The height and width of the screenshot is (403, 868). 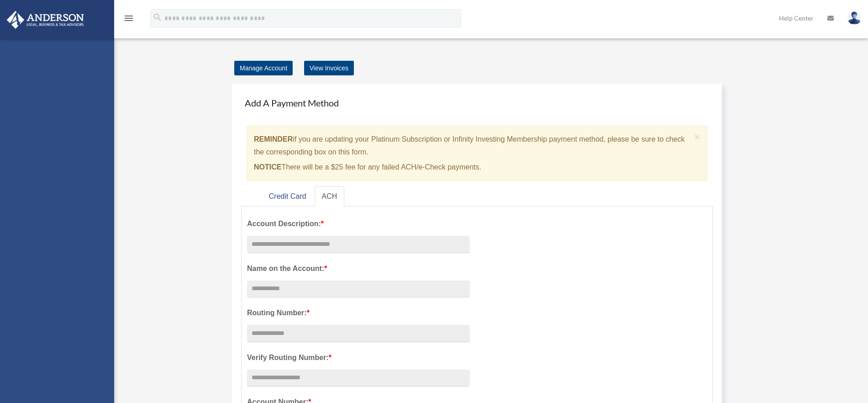 What do you see at coordinates (45, 20) in the screenshot?
I see `img: Anderson Advisors Platinum Portal` at bounding box center [45, 20].